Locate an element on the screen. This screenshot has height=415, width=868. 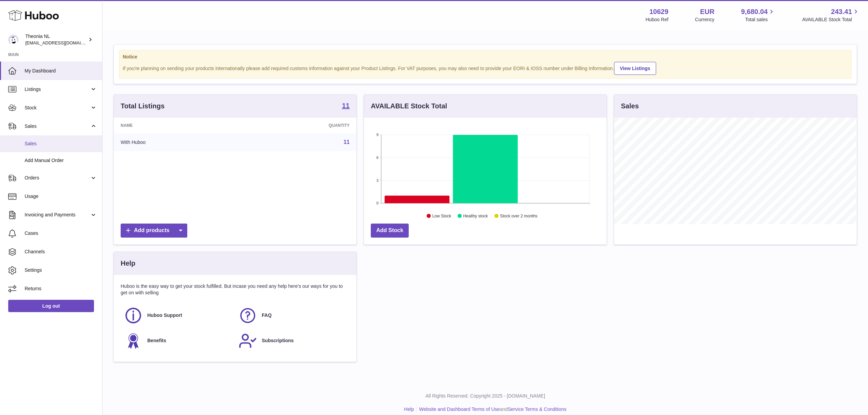
span: Cases is located at coordinates (61, 233).